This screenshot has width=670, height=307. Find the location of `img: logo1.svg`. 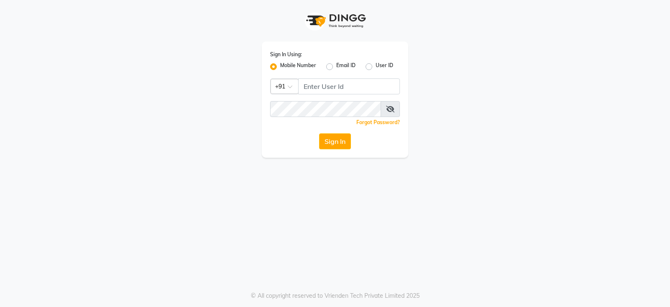

img: logo1.svg is located at coordinates (335, 21).